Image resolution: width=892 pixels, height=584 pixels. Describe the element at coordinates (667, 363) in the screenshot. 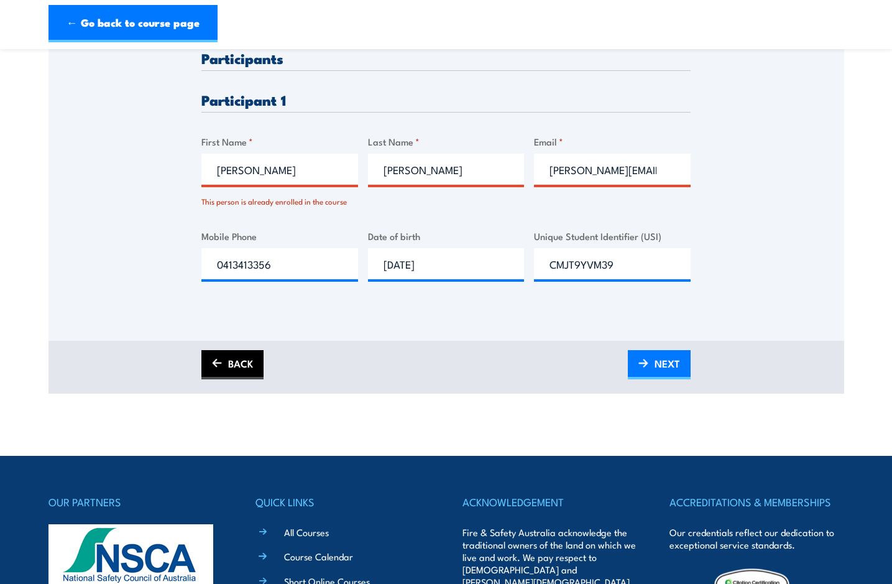

I see `span: NEXT` at that location.